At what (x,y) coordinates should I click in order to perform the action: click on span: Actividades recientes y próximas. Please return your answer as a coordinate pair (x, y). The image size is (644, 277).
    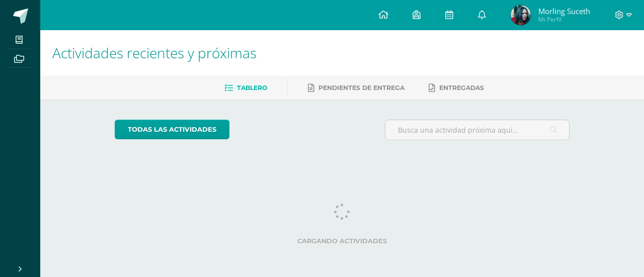
    Looking at the image, I should click on (155, 53).